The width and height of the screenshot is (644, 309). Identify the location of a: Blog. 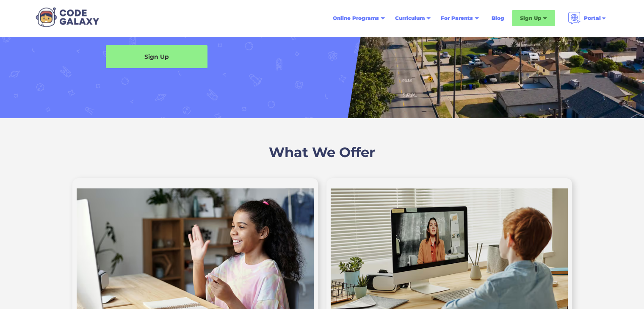
(498, 18).